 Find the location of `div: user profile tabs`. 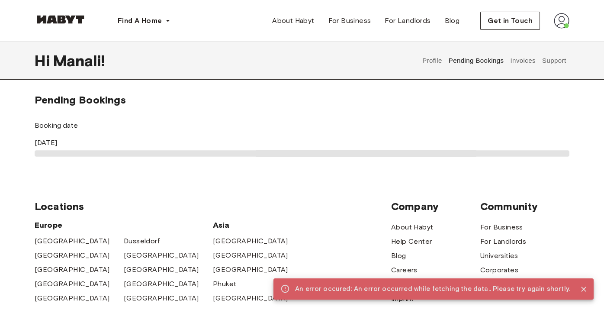

div: user profile tabs is located at coordinates (494, 61).